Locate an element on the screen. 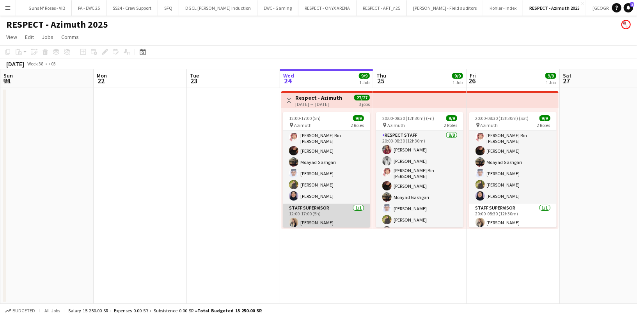 The height and width of the screenshot is (317, 637). a: View is located at coordinates (12, 37).